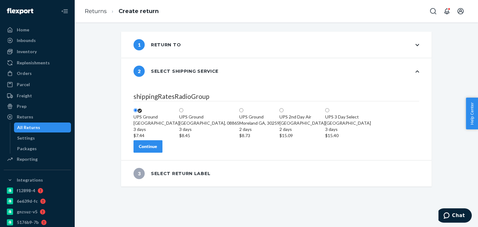 The width and height of the screenshot is (478, 227). What do you see at coordinates (37, 74) in the screenshot?
I see `a: Orders` at bounding box center [37, 74].